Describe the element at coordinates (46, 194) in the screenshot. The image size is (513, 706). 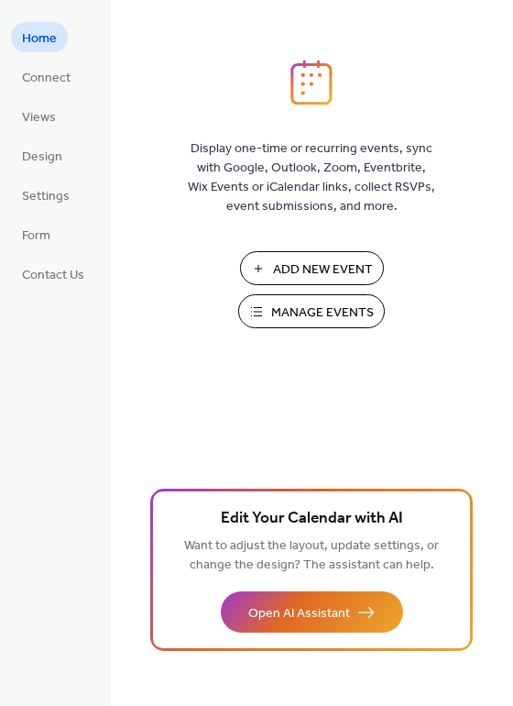
I see `a: Settings` at that location.